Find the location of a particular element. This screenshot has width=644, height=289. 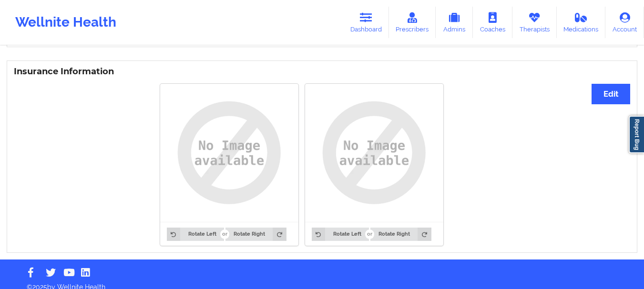

a: Prescribers is located at coordinates (412, 23).